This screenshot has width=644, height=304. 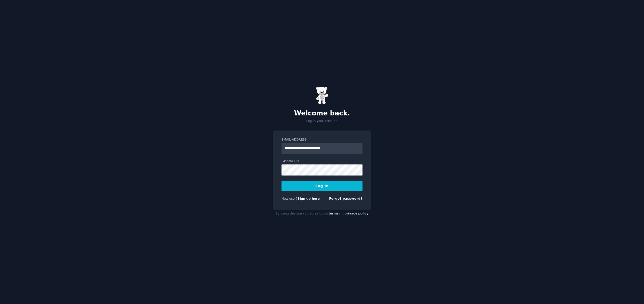 I want to click on a: privacy policy, so click(x=356, y=213).